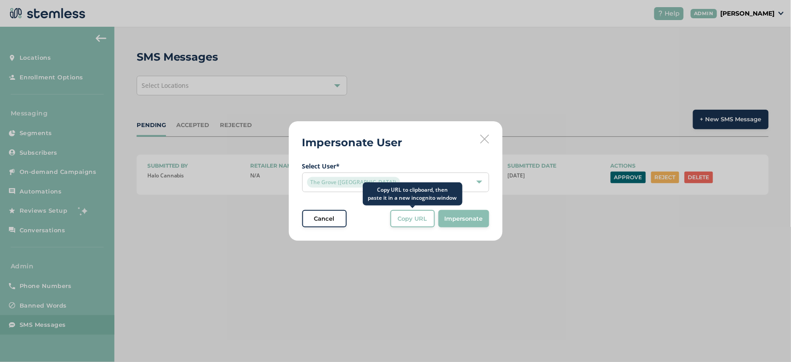 This screenshot has width=791, height=362. What do you see at coordinates (325, 219) in the screenshot?
I see `button: Cancel` at bounding box center [325, 219].